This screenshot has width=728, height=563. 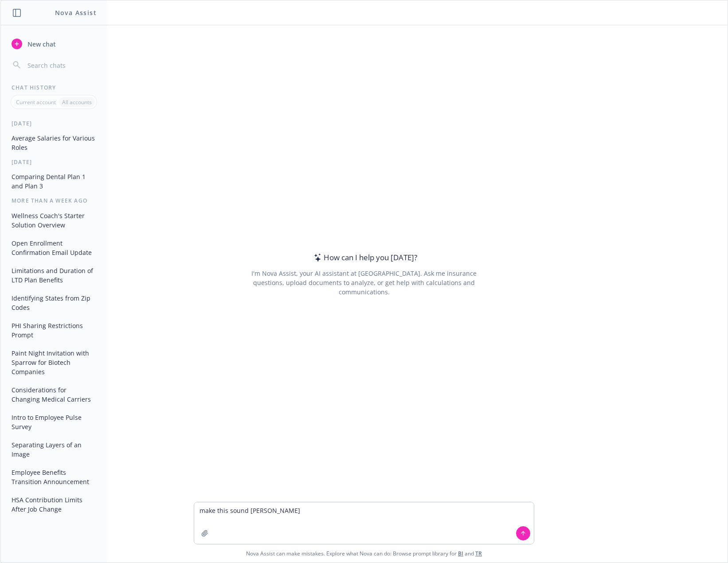 I want to click on button: Wellness Coach's Starter Solution Overview, so click(x=54, y=220).